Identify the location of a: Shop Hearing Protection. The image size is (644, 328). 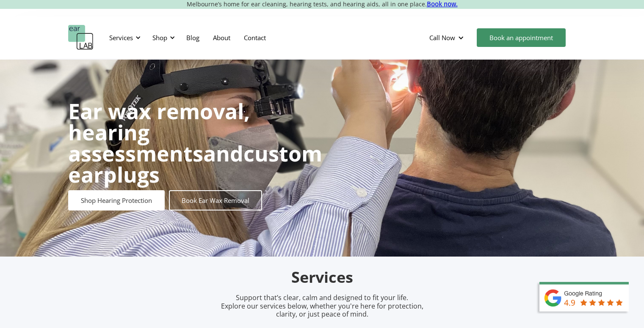
(117, 201).